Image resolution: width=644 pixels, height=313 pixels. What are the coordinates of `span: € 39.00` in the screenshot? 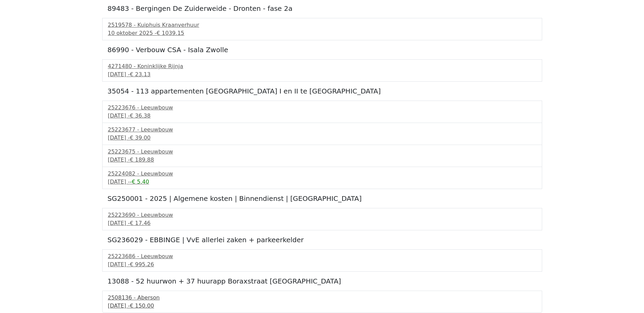 It's located at (140, 137).